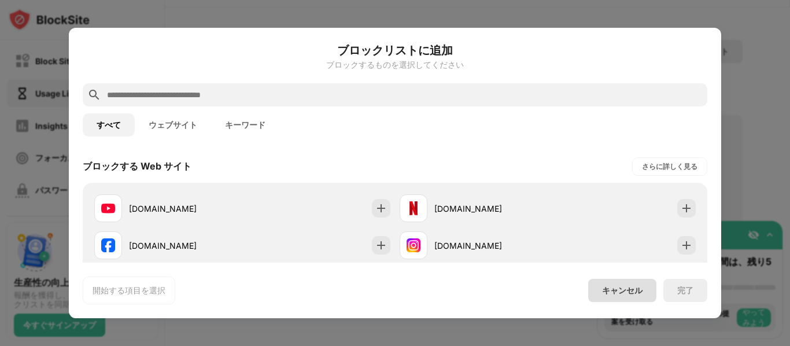  Describe the element at coordinates (173, 125) in the screenshot. I see `button: ウェブサイト` at that location.